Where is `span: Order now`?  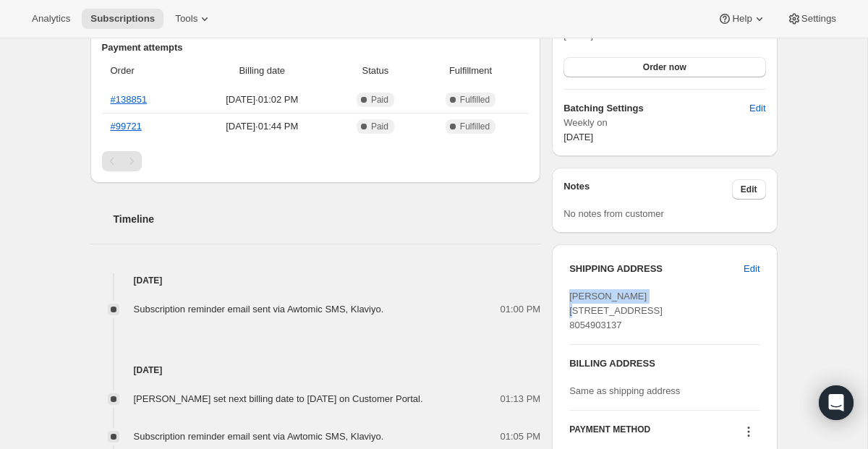 span: Order now is located at coordinates (665, 67).